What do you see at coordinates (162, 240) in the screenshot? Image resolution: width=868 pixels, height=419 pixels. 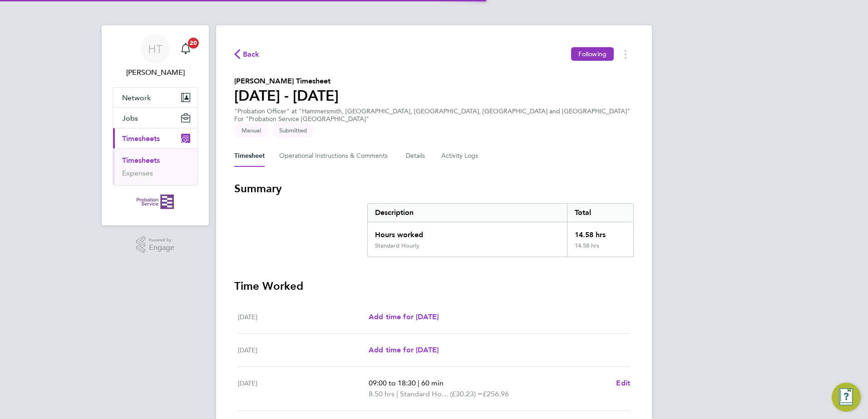 I see `span: Powered by` at bounding box center [162, 240].